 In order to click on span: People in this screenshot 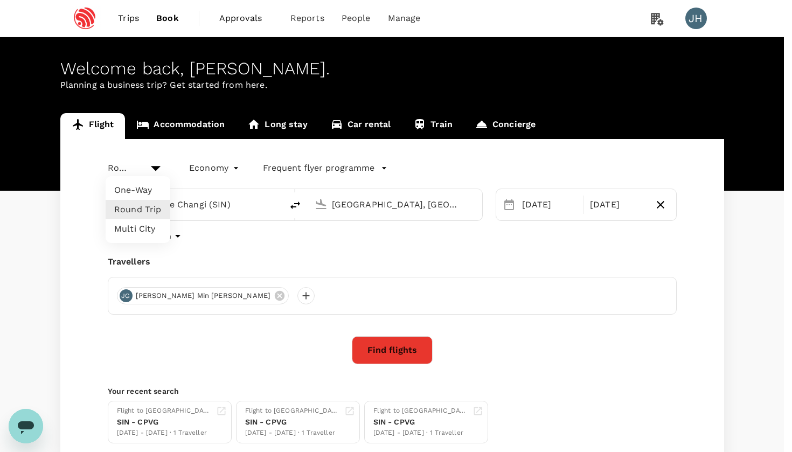, I will do `click(356, 18)`.